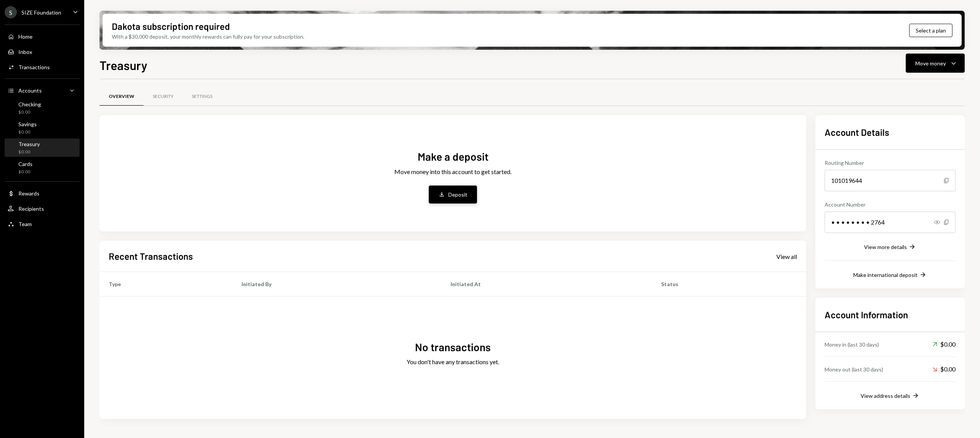 The height and width of the screenshot is (438, 980). What do you see at coordinates (29, 144) in the screenshot?
I see `div: Treasury` at bounding box center [29, 144].